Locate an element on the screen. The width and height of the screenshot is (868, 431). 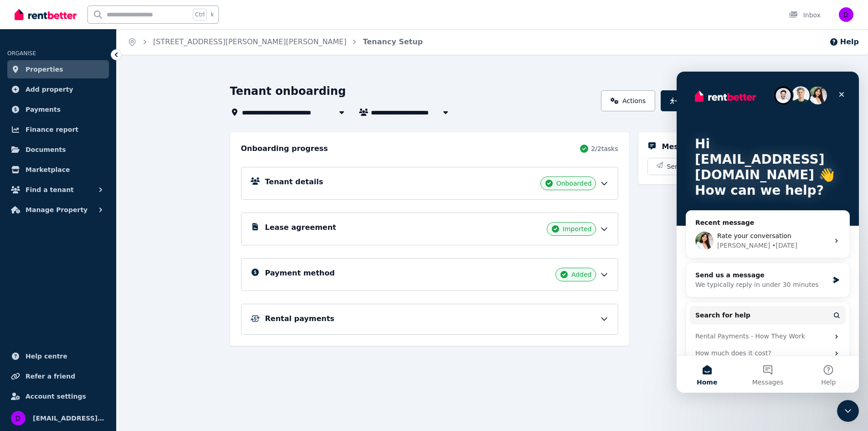
a: Actions is located at coordinates (628, 101).